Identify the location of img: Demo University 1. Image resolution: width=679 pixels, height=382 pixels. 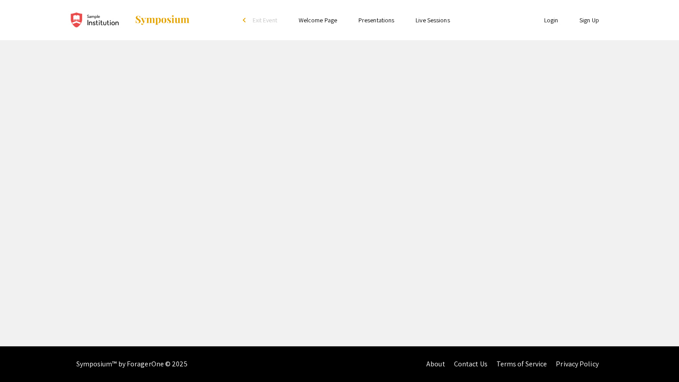
(97, 20).